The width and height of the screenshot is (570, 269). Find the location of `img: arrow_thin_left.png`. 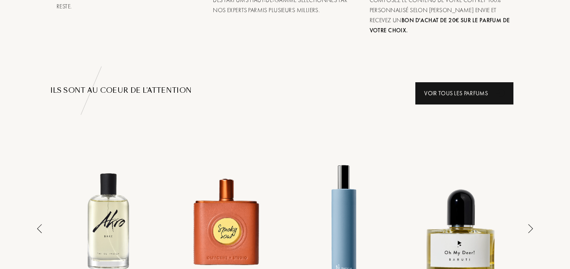

img: arrow_thin_left.png is located at coordinates (39, 228).